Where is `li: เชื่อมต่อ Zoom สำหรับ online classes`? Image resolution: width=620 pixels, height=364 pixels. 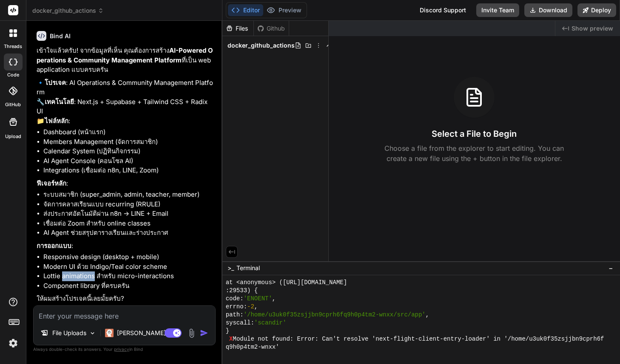
li: เชื่อมต่อ Zoom สำหรับ online classes is located at coordinates (129, 223).